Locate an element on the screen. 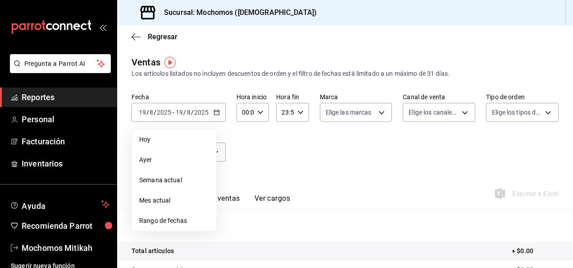 The image size is (573, 268). span: Reportes is located at coordinates (65, 97).